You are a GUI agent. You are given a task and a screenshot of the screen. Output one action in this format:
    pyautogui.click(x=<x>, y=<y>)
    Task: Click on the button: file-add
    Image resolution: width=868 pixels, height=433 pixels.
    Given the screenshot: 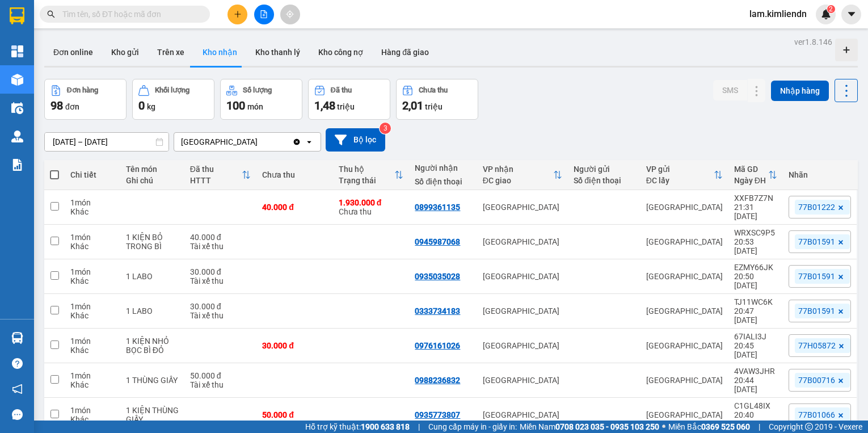 What is the action you would take?
    pyautogui.click(x=264, y=14)
    